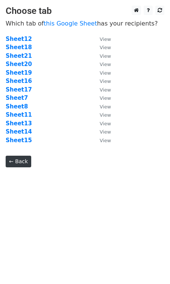 The image size is (170, 284). I want to click on strong: Sheet17, so click(19, 90).